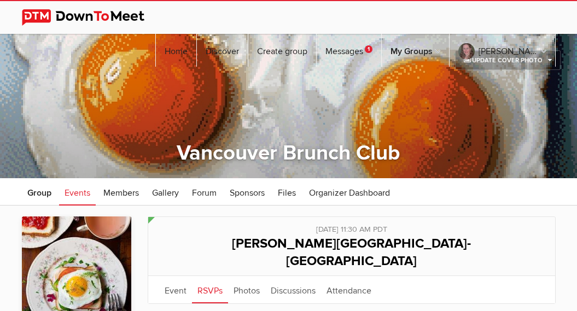 This screenshot has height=311, width=577. What do you see at coordinates (293, 290) in the screenshot?
I see `a: Discussions` at bounding box center [293, 290].